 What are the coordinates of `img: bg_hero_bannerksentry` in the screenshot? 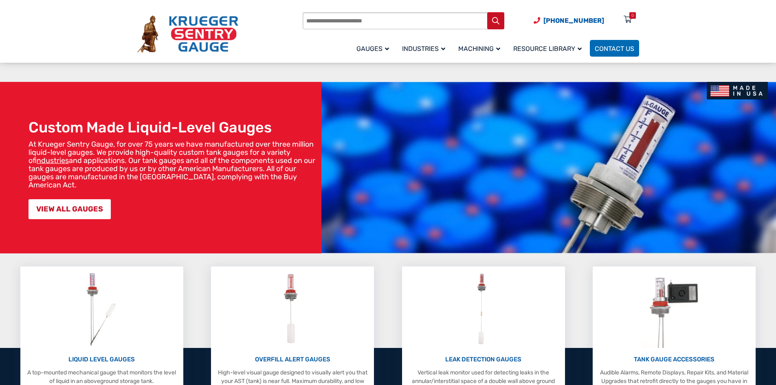 It's located at (549, 167).